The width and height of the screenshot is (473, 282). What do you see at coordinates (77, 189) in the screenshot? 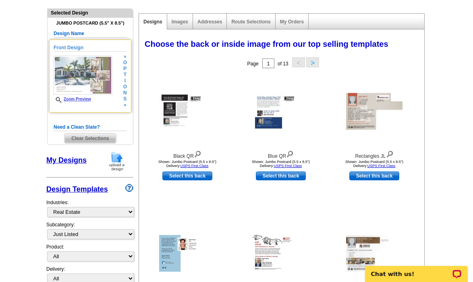
I see `a: Design Templates` at bounding box center [77, 189].